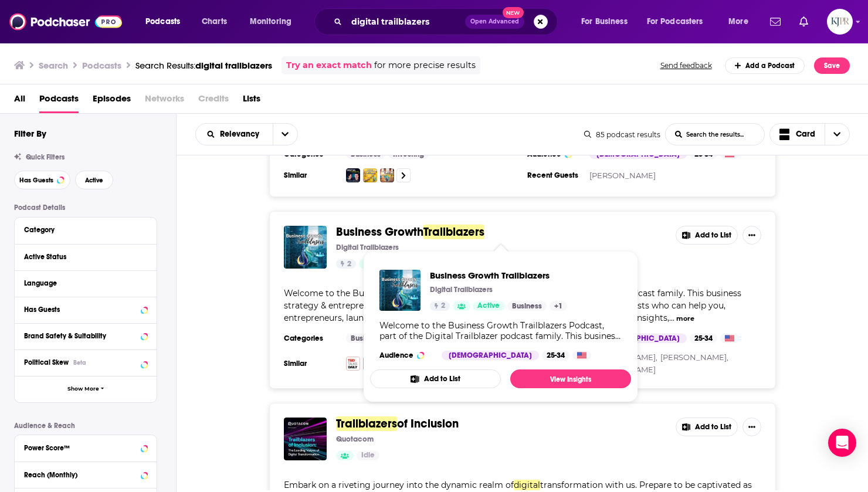 The image size is (868, 492). I want to click on button: Language, so click(86, 283).